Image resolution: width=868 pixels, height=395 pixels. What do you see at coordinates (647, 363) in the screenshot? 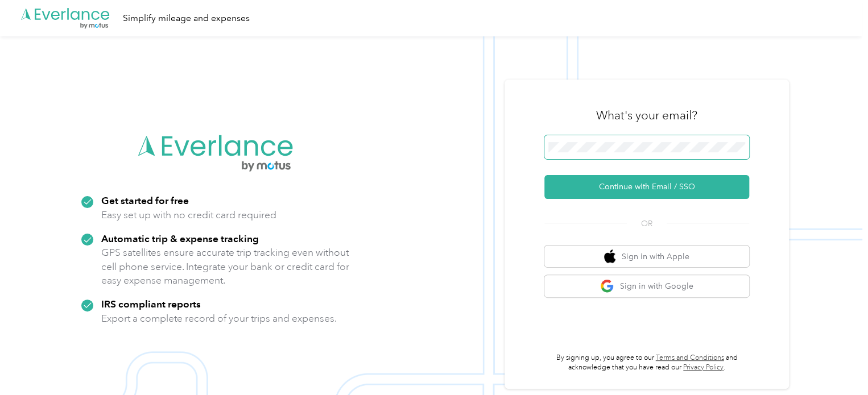
I see `p: By signing up, you agree to our and acknowledge that you have read our .` at bounding box center [647, 363].